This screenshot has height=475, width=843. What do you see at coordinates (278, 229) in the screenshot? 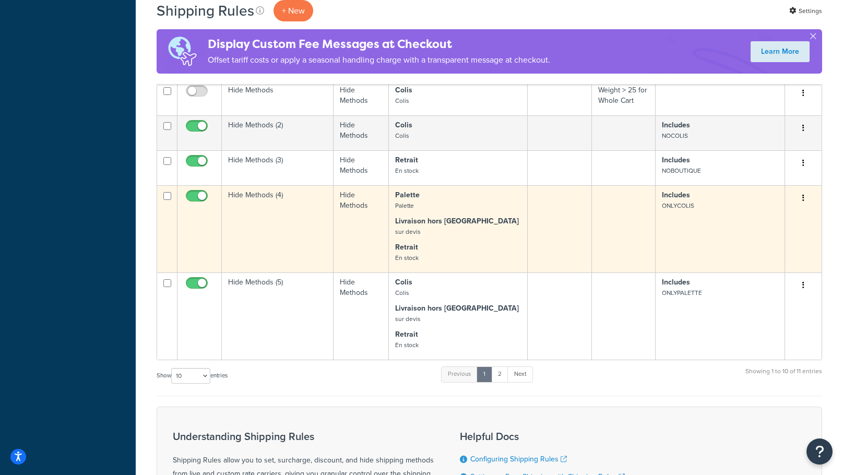
I see `td: Hide Methods (4)` at bounding box center [278, 229].